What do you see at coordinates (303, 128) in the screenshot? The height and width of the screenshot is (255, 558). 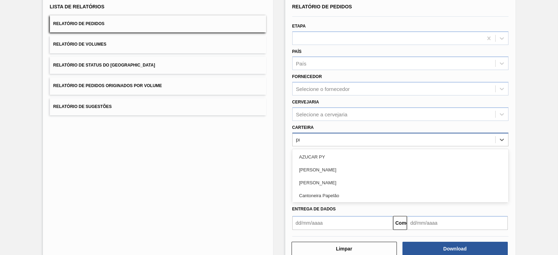 I see `font: Carteira` at bounding box center [303, 128].